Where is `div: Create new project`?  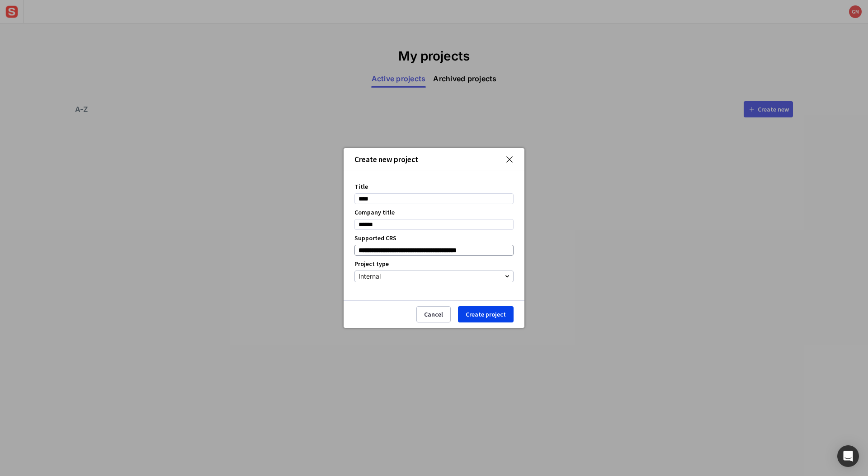 div: Create new project is located at coordinates (386, 159).